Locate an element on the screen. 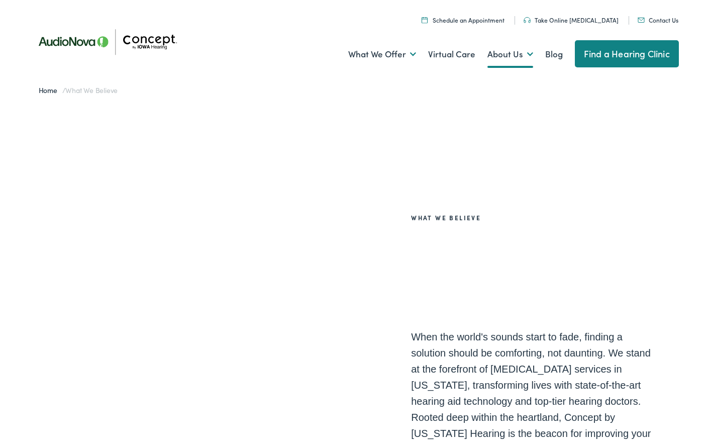  a: What We Offer is located at coordinates (382, 54).